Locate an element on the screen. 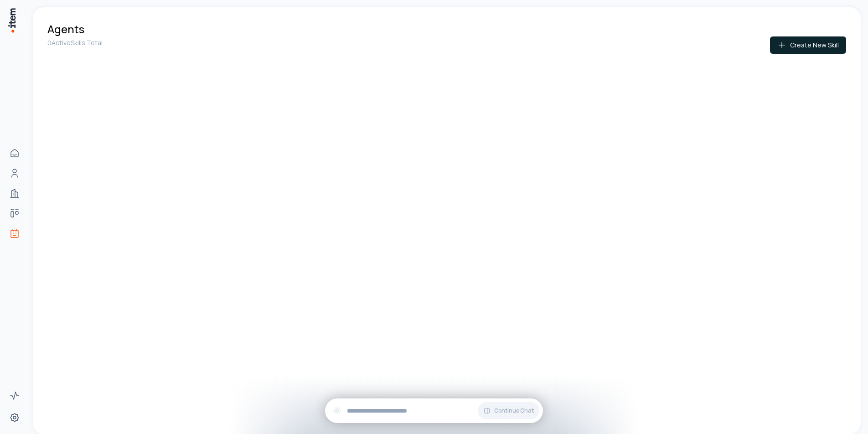 This screenshot has height=434, width=868. a: Home is located at coordinates (15, 153).